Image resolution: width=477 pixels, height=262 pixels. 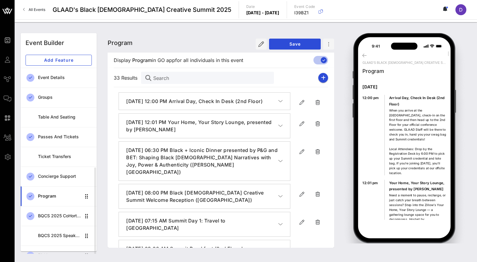 What do you see at coordinates (371, 183) in the screenshot?
I see `p: 12:01 pm` at bounding box center [371, 183].